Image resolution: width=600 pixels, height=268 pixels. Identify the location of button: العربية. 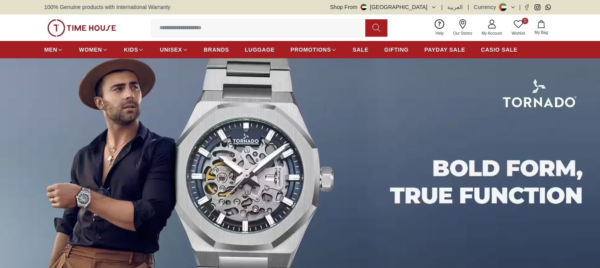
(455, 7).